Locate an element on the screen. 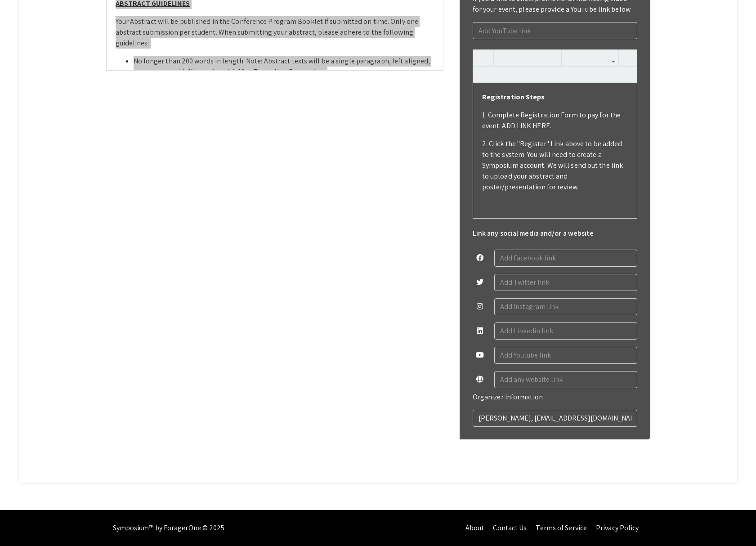  a: Terms of Service is located at coordinates (561, 527).